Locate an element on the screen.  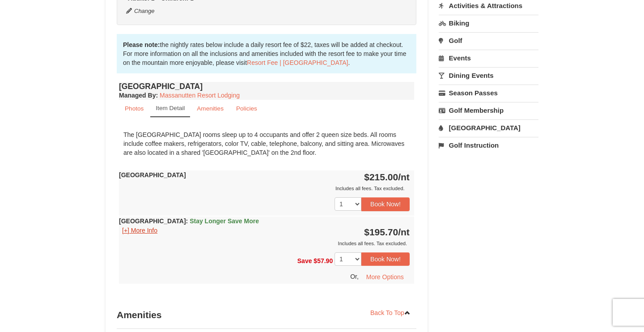
a: Golf is located at coordinates (488, 40).